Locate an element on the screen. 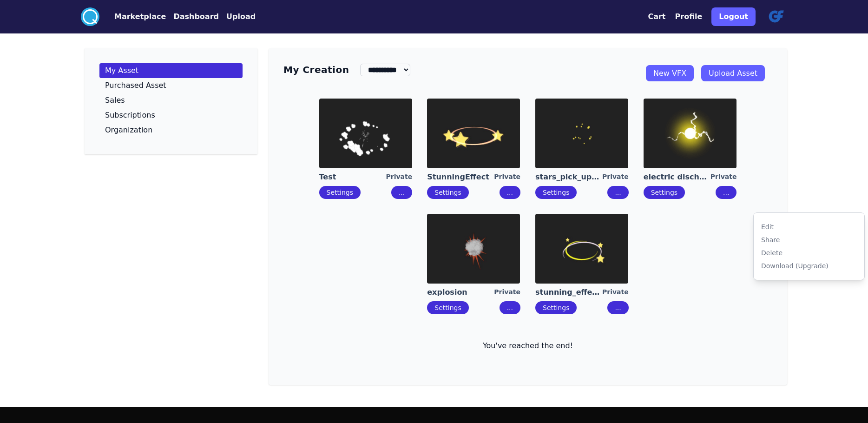 The width and height of the screenshot is (868, 423). div: Download (Upgrade) is located at coordinates (795, 266).